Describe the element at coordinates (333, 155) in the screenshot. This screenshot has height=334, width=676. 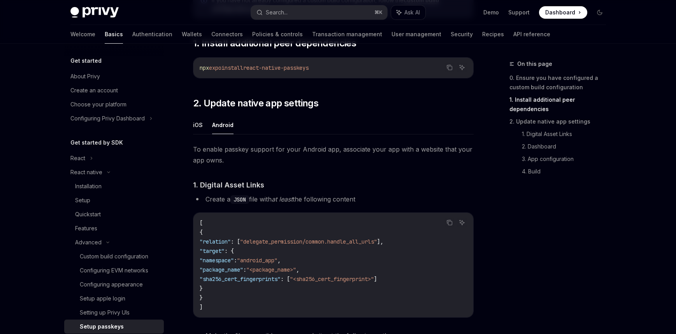
I see `span: To enable passkey support for your Android app, associate your app with a website that your app o...` at that location.